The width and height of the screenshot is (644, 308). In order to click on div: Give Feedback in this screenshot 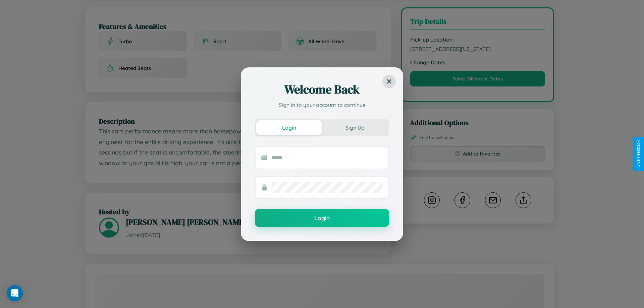, I will do `click(639, 154)`.